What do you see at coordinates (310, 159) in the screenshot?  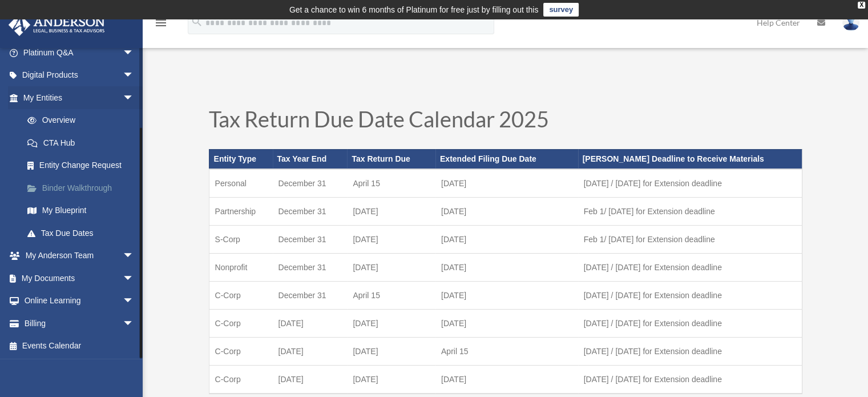 I see `th: Tax Year End` at bounding box center [310, 159].